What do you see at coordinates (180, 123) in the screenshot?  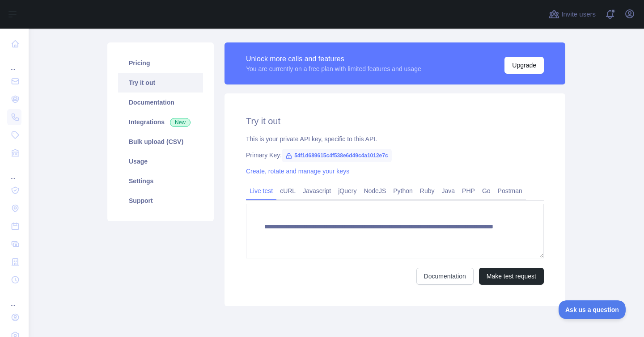 I see `span: New` at bounding box center [180, 123].